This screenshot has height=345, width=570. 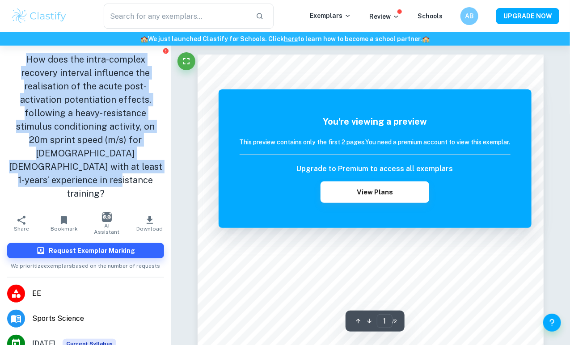 I want to click on h6: We just launched Clastify for Schools. Click to learn how to become a school partner., so click(x=285, y=39).